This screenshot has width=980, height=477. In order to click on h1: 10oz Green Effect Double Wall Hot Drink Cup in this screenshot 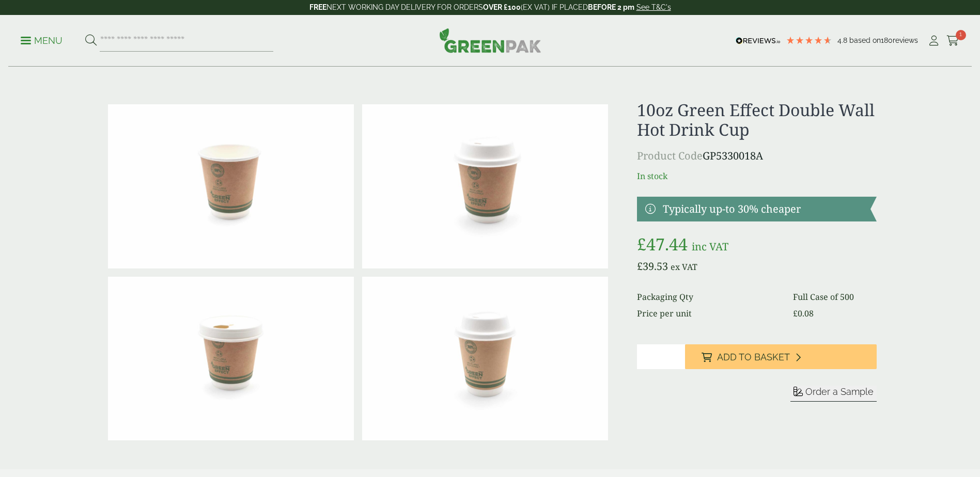, I will do `click(756, 120)`.